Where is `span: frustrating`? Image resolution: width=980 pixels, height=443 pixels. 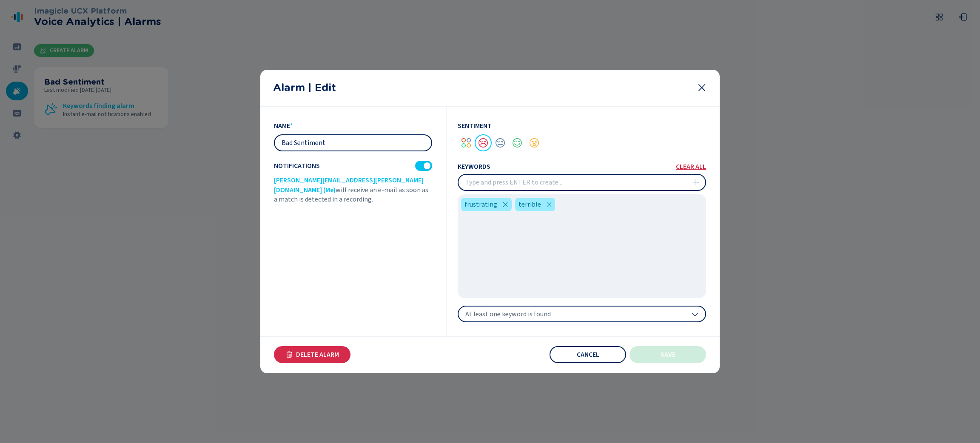
span: frustrating is located at coordinates (481, 205).